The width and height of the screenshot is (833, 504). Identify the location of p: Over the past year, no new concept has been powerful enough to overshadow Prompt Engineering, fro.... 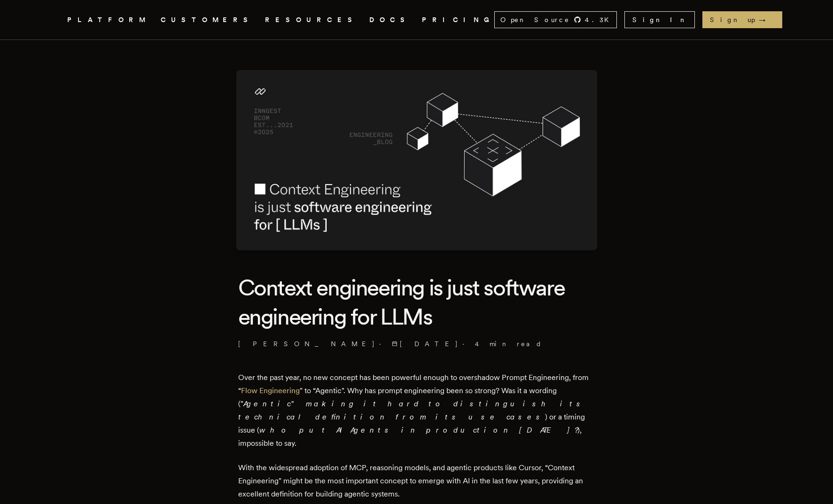
(417, 411).